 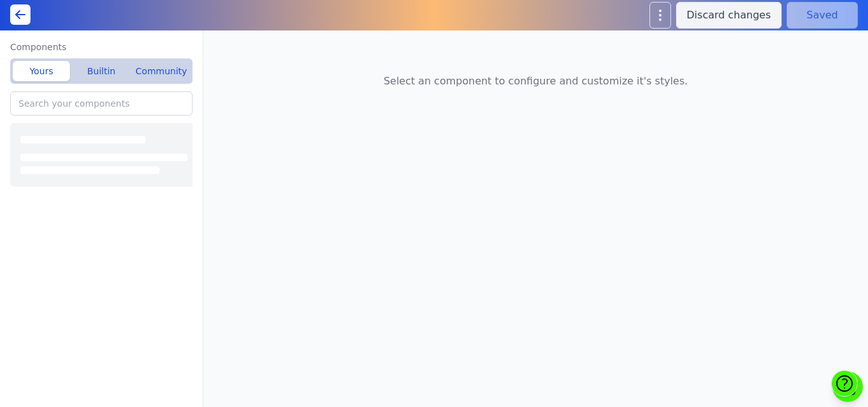 What do you see at coordinates (41, 71) in the screenshot?
I see `button: Yours` at bounding box center [41, 71].